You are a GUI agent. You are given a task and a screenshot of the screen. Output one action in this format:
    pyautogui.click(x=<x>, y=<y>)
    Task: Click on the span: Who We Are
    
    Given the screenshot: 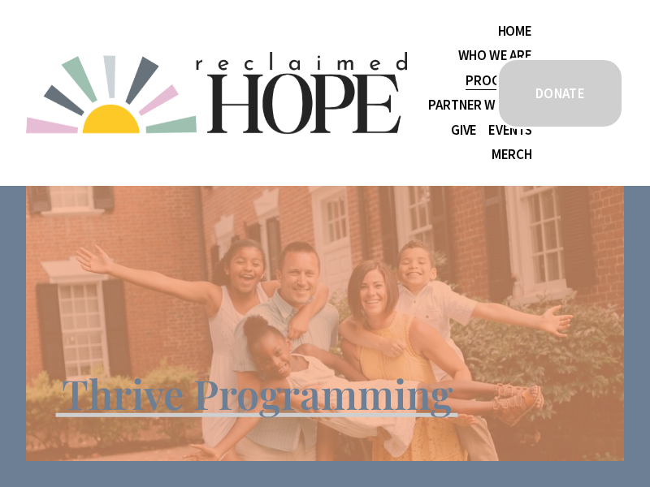 What is the action you would take?
    pyautogui.click(x=495, y=55)
    